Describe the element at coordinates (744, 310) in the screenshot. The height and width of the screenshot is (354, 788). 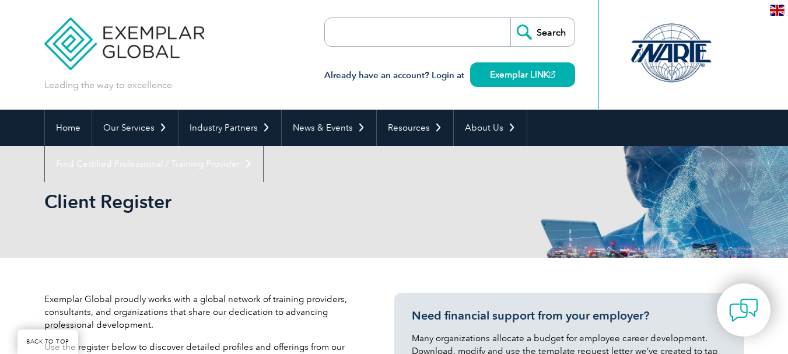
I see `img: contact-chat.png` at that location.